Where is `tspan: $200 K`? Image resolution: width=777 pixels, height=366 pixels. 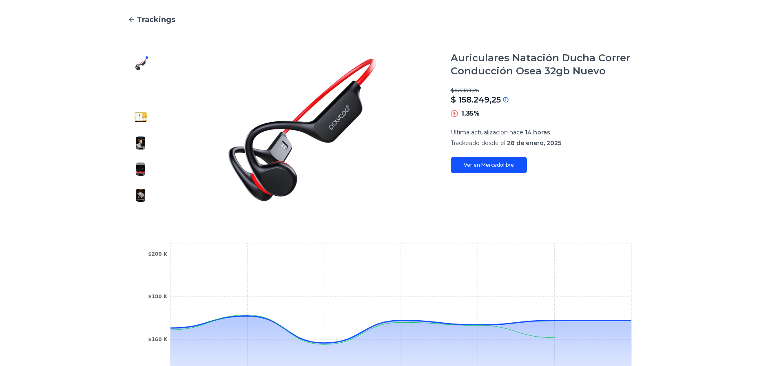 tspan: $200 K is located at coordinates (158, 254).